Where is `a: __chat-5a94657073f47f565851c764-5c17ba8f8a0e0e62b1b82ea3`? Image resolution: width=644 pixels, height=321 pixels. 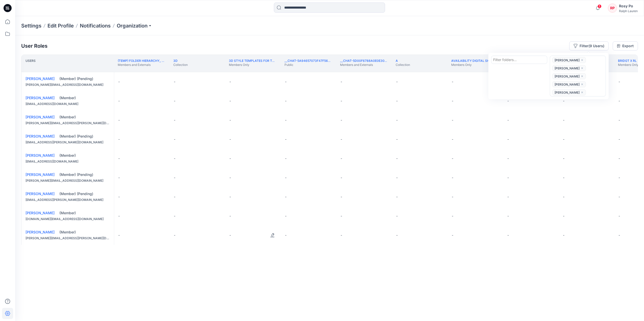 a: __chat-5a94657073f47f565851c764-5c17ba8f8a0e0e62b1b82ea3 is located at coordinates (337, 61).